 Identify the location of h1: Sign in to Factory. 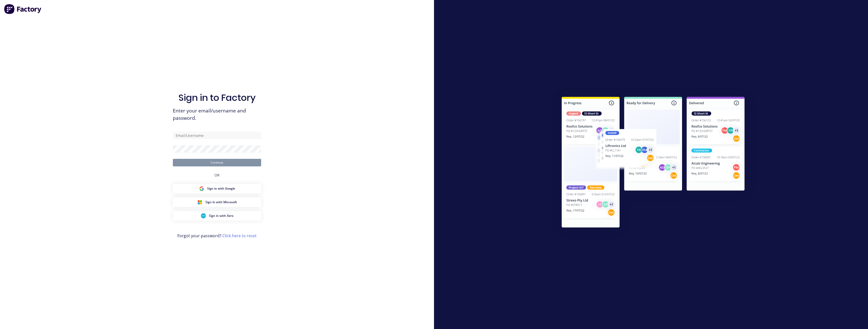
(217, 98).